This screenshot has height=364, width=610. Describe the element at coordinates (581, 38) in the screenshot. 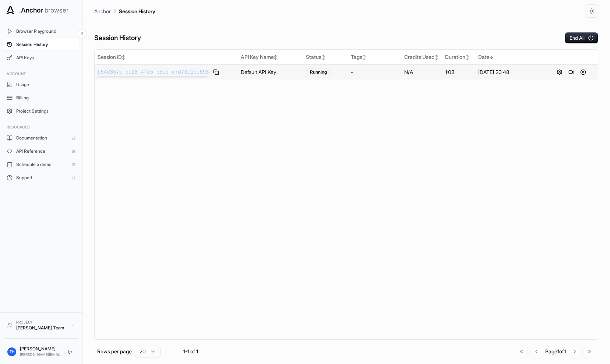

I see `button: End All` at that location.